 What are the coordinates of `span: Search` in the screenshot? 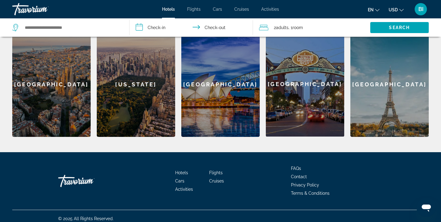 It's located at (399, 28).